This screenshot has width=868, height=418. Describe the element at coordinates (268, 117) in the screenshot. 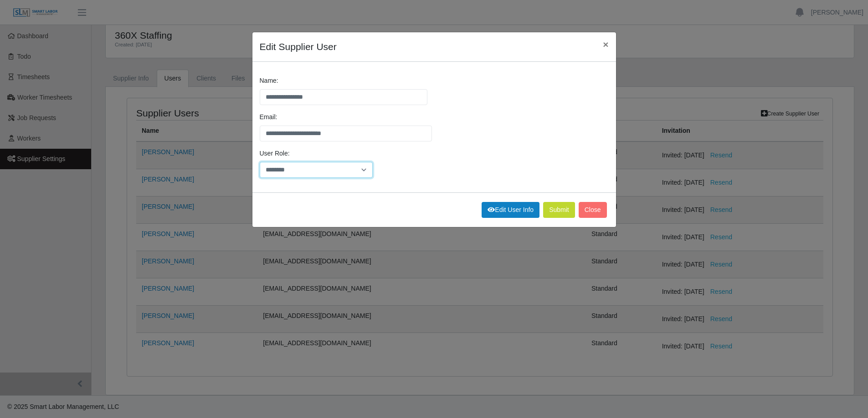

I see `label: Email:` at that location.